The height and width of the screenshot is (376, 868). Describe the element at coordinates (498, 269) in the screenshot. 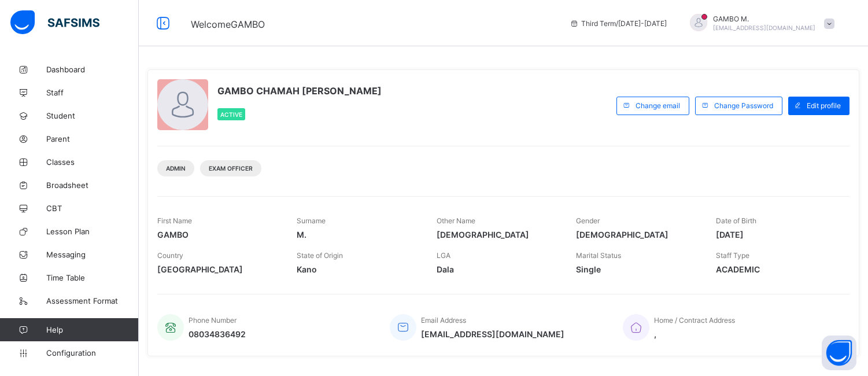

I see `span: Dala` at that location.